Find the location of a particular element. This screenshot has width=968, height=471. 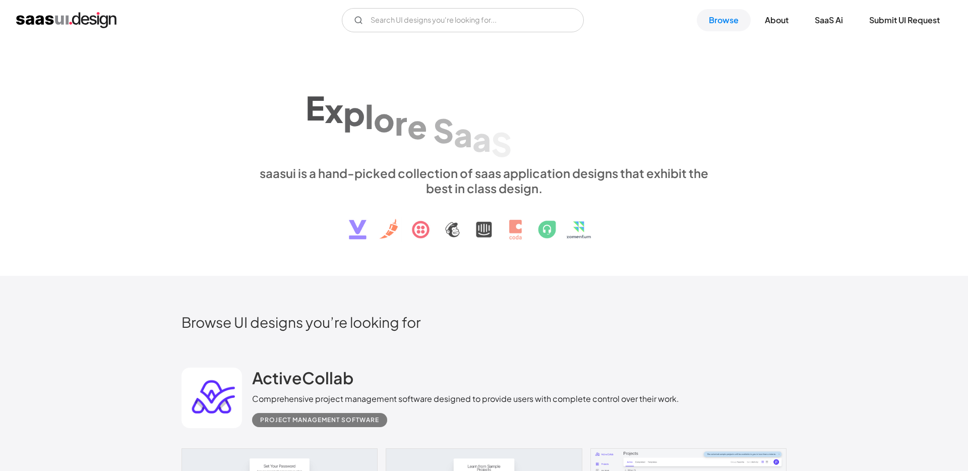

a: home is located at coordinates (66, 20).